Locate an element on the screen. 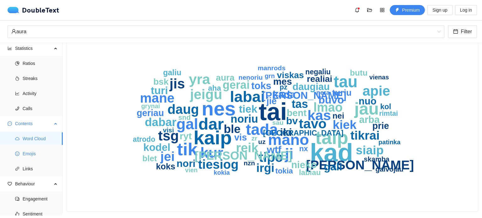  text: tada is located at coordinates (262, 129).